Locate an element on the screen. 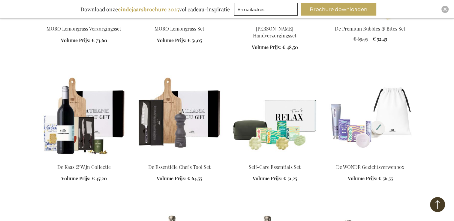  span: € 69,95 is located at coordinates (361, 39).